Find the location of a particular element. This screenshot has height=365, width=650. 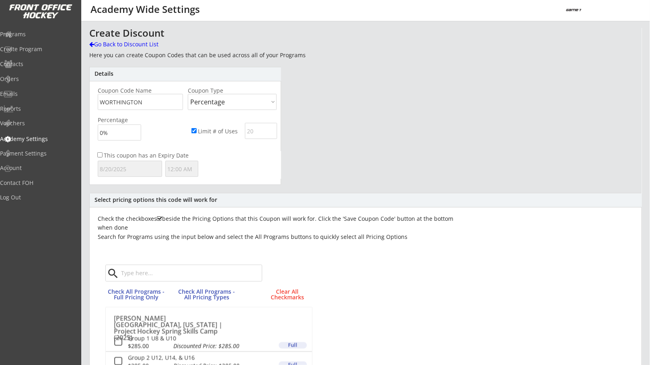

div: Check the checkboxes beside the Pricing Options that this Coupon will work for. Click the 'Save C... is located at coordinates (282, 227).